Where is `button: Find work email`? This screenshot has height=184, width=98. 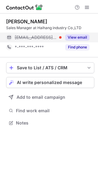 button: Find work email is located at coordinates (50, 111).